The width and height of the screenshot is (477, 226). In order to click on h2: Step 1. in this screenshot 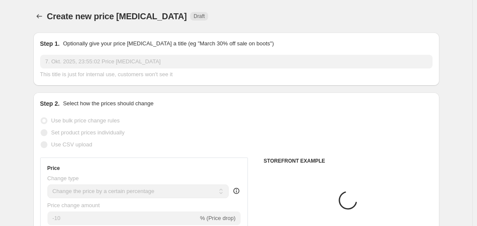, I will do `click(50, 44)`.